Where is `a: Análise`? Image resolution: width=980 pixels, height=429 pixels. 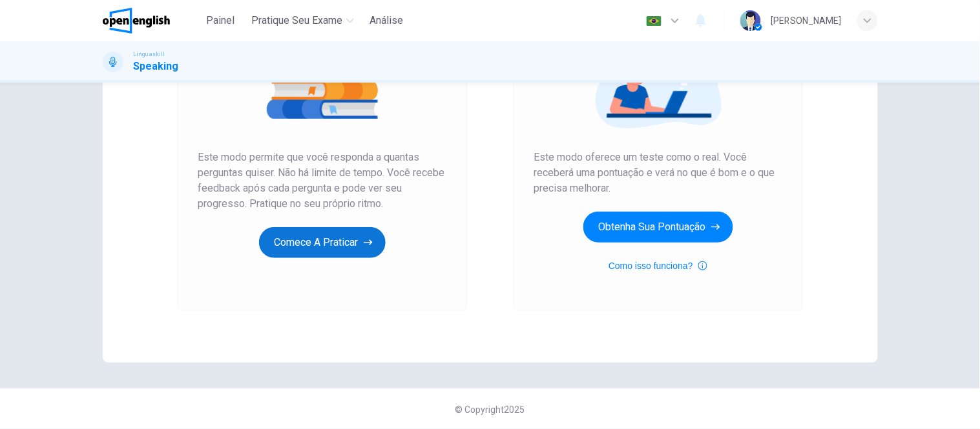
a: Análise is located at coordinates (386, 21).